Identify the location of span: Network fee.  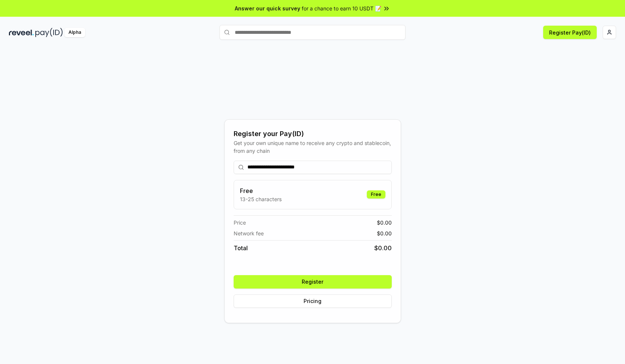
(248, 233).